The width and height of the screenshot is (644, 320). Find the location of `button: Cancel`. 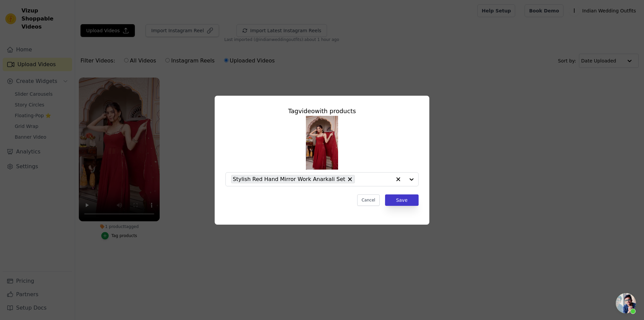

button: Cancel is located at coordinates (368, 200).